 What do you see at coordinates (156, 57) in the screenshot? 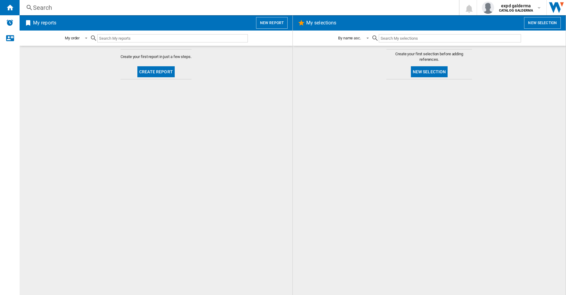
I see `span: Create your first report in just a few steps.` at bounding box center [156, 57].